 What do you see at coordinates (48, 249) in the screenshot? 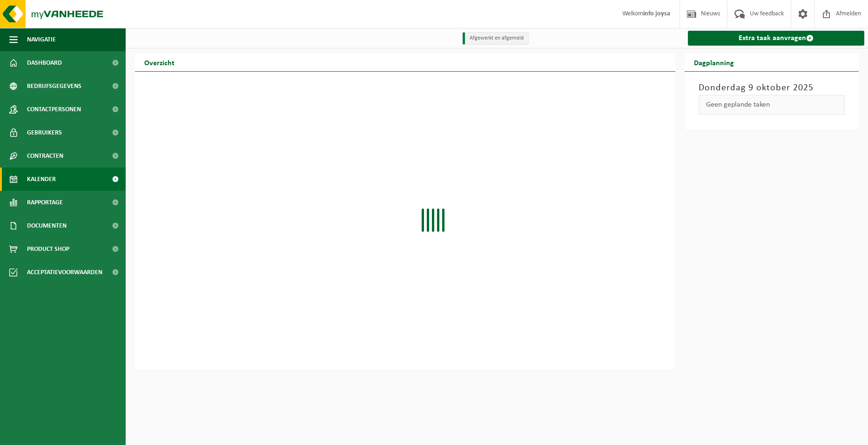
I see `span: Product Shop` at bounding box center [48, 249].